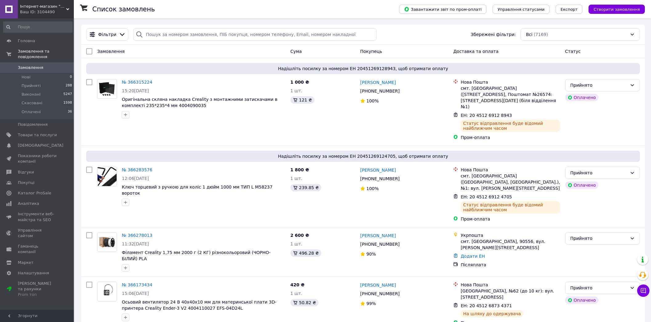 The image size is (651, 322). I want to click on span: Відгуки, so click(26, 172).